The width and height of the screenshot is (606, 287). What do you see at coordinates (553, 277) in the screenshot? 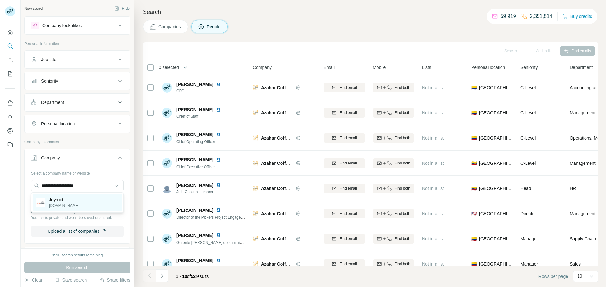
I see `span: Rows per page` at bounding box center [553, 277].